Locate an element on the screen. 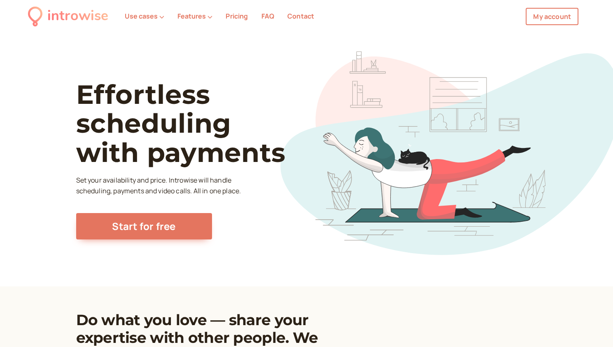 The height and width of the screenshot is (347, 613). button: Use cases is located at coordinates (145, 16).